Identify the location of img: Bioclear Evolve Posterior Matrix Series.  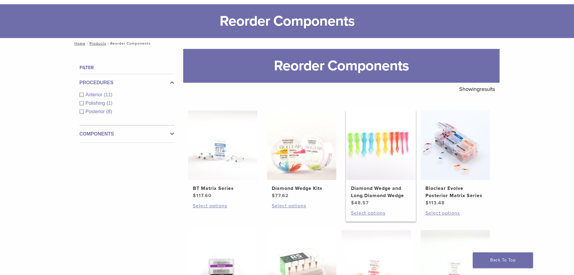
(456, 145).